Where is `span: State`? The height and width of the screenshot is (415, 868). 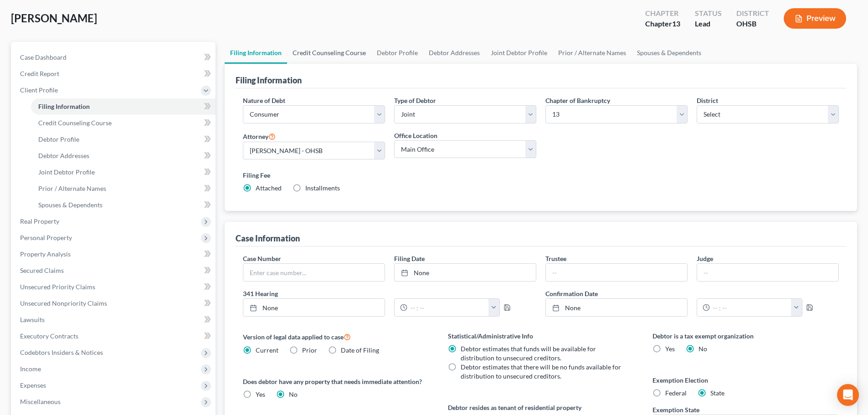
span: State is located at coordinates (718, 393).